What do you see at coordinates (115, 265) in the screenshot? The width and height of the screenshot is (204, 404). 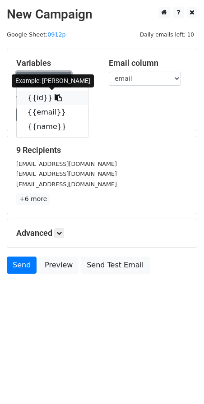 I see `a: Send Test Email` at bounding box center [115, 265].